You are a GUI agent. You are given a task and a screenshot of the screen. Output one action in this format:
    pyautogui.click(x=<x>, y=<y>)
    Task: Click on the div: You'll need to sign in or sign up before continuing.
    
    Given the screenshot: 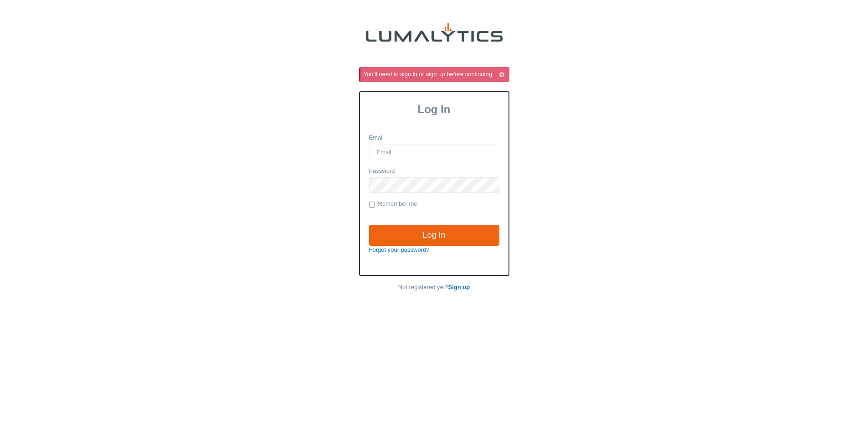 What is the action you would take?
    pyautogui.click(x=436, y=74)
    